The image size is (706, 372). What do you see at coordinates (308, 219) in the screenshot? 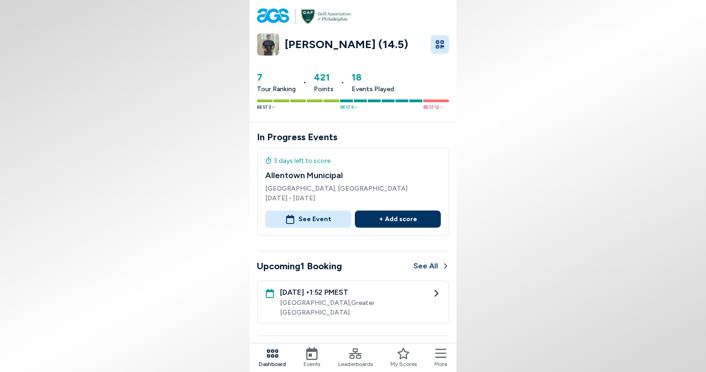
I see `button: See Event` at bounding box center [308, 219].